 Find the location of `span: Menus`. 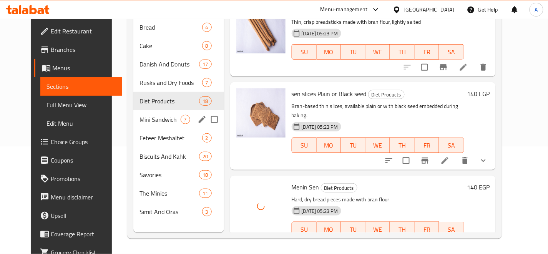

span: Menus is located at coordinates (84, 68).